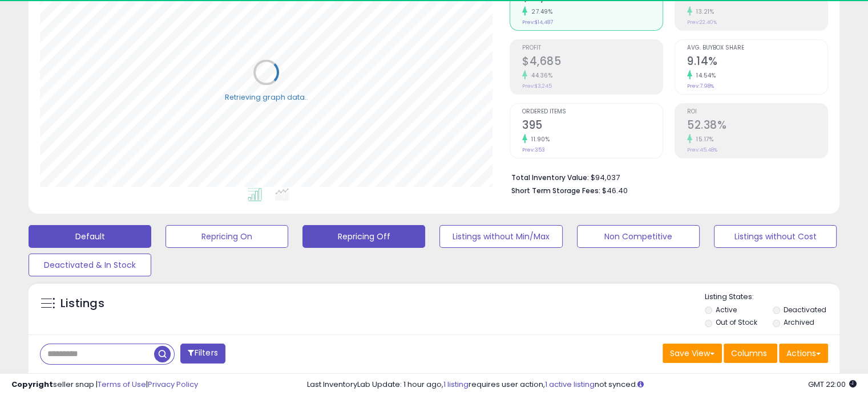 This screenshot has width=868, height=396. What do you see at coordinates (799, 322) in the screenshot?
I see `label: Archived` at bounding box center [799, 322].